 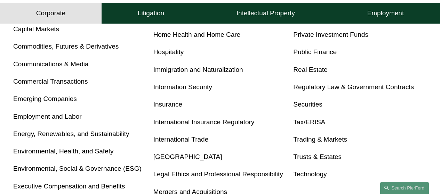 I want to click on a: International Insurance Regulatory, so click(x=204, y=122).